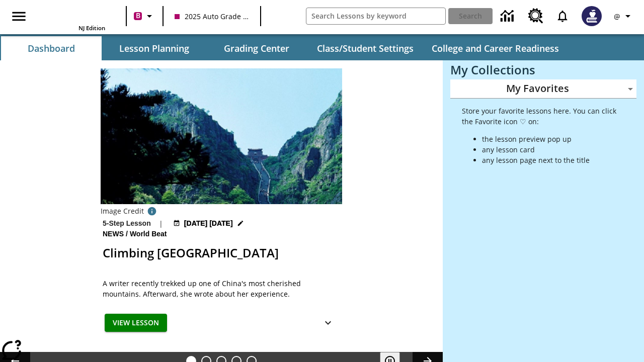 The width and height of the screenshot is (644, 362). Describe the element at coordinates (138, 15) in the screenshot. I see `span: B` at that location.